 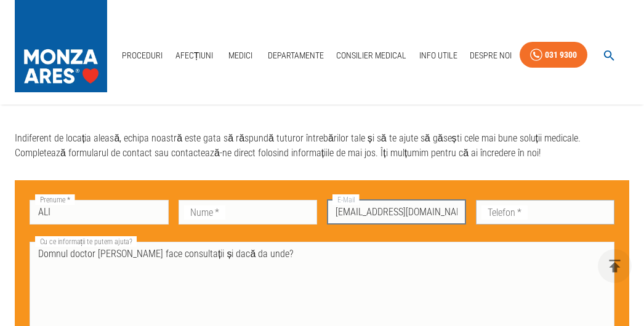 What do you see at coordinates (614, 266) in the screenshot?
I see `button: delete` at bounding box center [614, 266].